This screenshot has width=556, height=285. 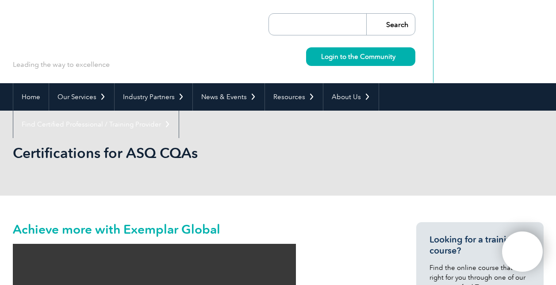 I want to click on img: svg+xml;nitro-empty-id=ODY5OjExNg==-1;base64,PHN2ZyB2aWV3Qm94PSIwIDAgNDAwIDQwMCIgd2lkdGg9IjQwMCIg..., so click(x=522, y=252).